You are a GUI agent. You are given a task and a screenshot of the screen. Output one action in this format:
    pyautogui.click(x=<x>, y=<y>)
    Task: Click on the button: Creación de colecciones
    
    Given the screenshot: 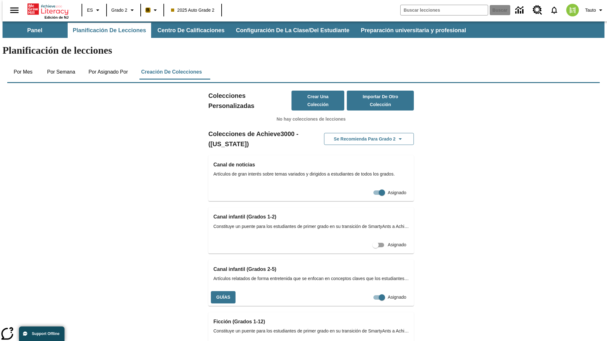 What is the action you would take?
    pyautogui.click(x=171, y=72)
    